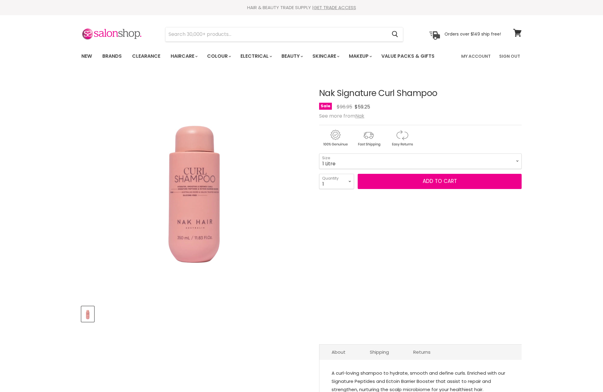 Image resolution: width=603 pixels, height=392 pixels. Describe the element at coordinates (184, 56) in the screenshot. I see `a: Haircare` at that location.